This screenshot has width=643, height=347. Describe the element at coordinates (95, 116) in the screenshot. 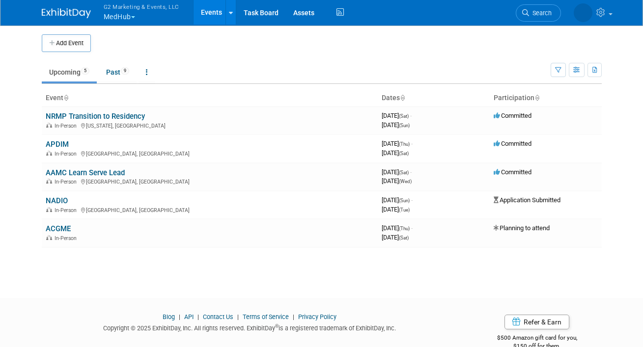

I see `a: NRMP Transition to Residency` at that location.